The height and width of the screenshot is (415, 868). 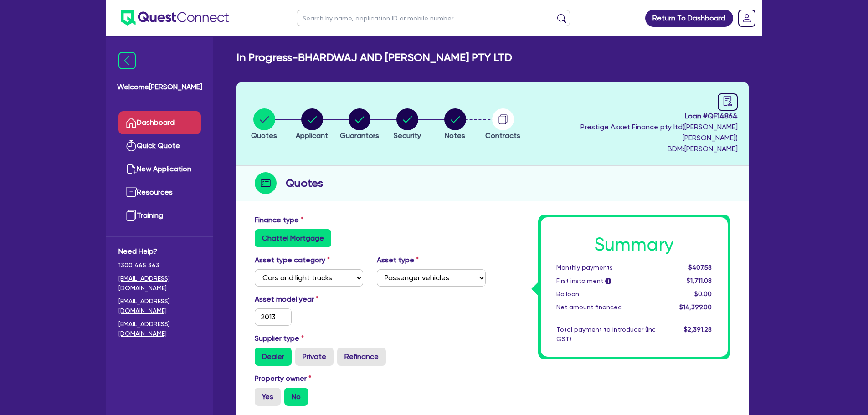 What do you see at coordinates (159, 265) in the screenshot?
I see `span: 1300 465 363` at bounding box center [159, 265].